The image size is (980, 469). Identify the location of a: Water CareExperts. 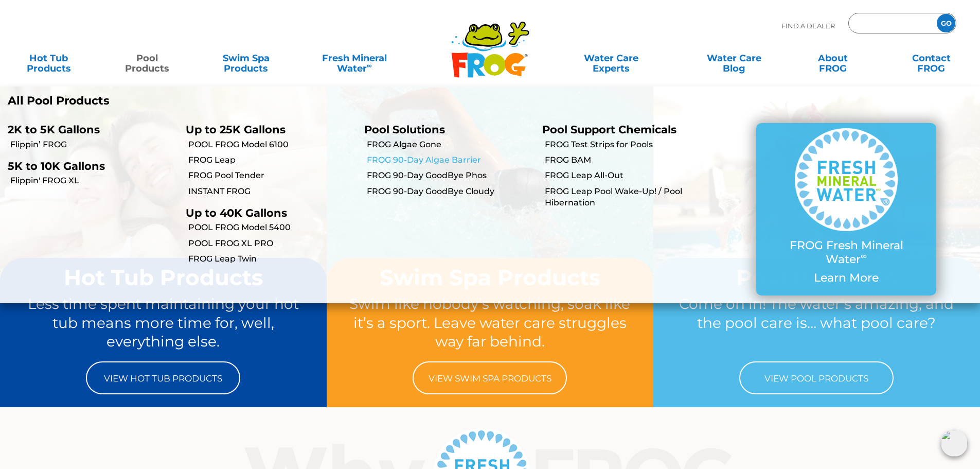
(612, 58).